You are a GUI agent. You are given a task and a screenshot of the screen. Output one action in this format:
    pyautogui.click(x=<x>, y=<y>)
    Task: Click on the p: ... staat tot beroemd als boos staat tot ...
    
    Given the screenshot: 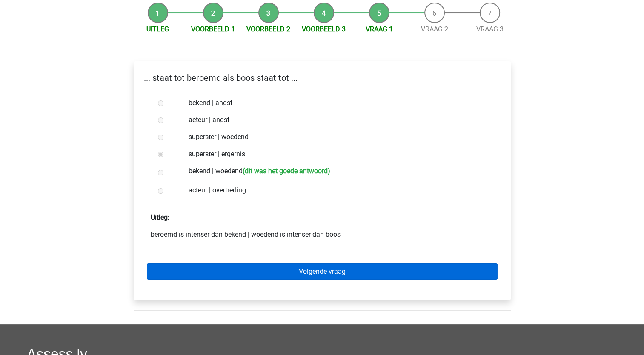 What is the action you would take?
    pyautogui.click(x=322, y=78)
    